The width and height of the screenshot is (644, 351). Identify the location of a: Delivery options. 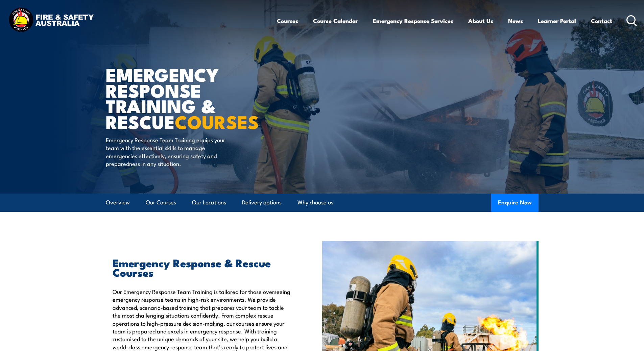
(261, 202).